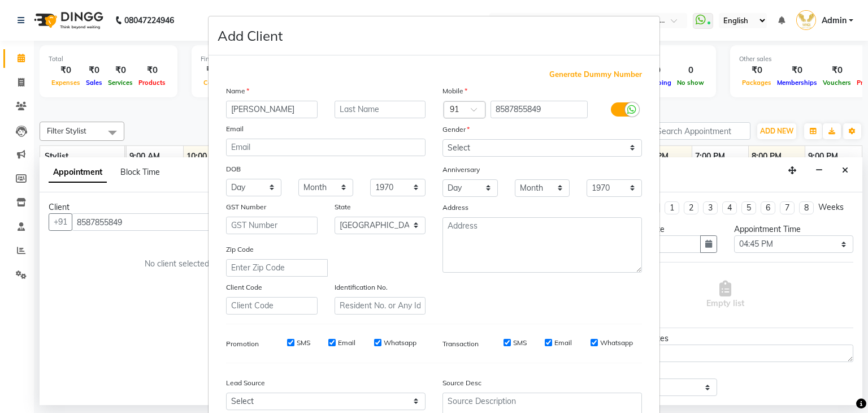 This screenshot has height=413, width=868. What do you see at coordinates (326, 147) in the screenshot?
I see `input: Email` at bounding box center [326, 147].